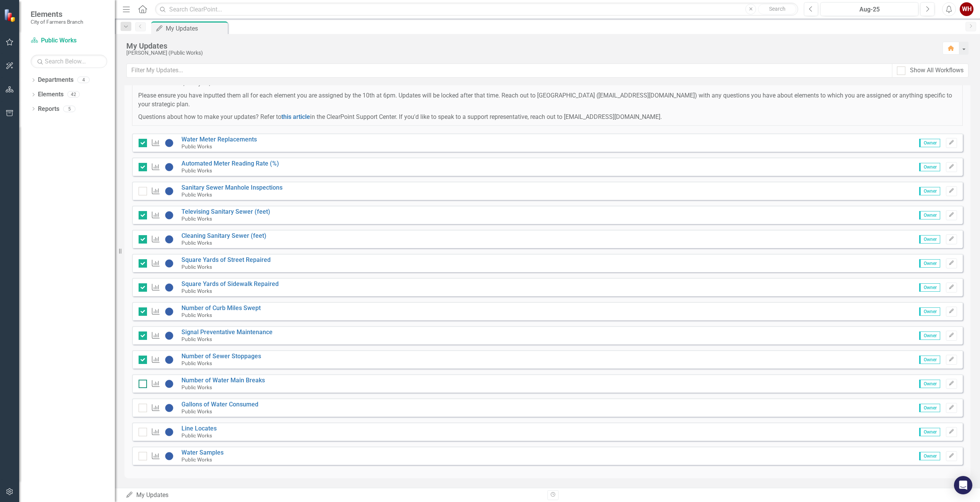 This screenshot has height=502, width=980. Describe the element at coordinates (230, 283) in the screenshot. I see `a: Square Yards of Sidewalk Repaired` at that location.